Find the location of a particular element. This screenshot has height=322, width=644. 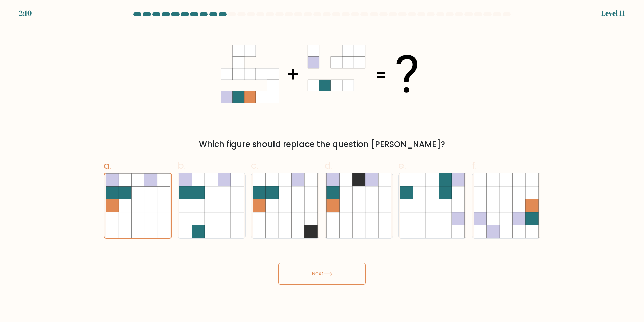

button: Next is located at coordinates (322, 273).